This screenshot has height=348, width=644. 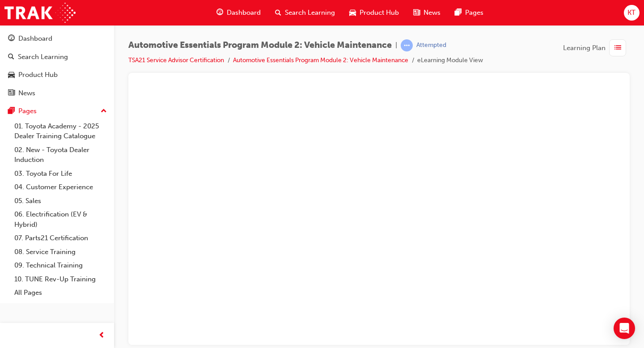 What do you see at coordinates (104, 111) in the screenshot?
I see `span: up-icon` at bounding box center [104, 111].